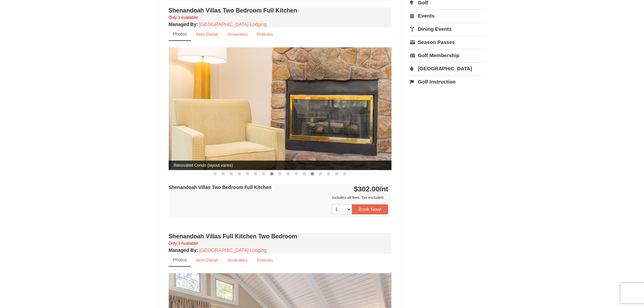  Describe the element at coordinates (448, 16) in the screenshot. I see `a: Events` at that location.